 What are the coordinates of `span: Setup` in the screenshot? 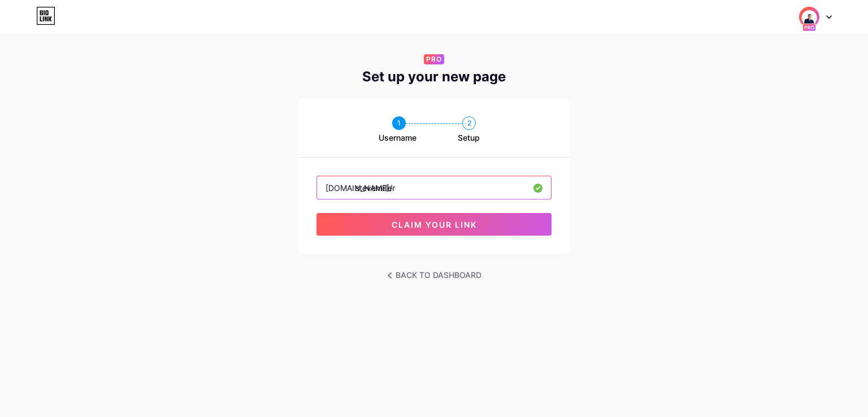 It's located at (468, 138).